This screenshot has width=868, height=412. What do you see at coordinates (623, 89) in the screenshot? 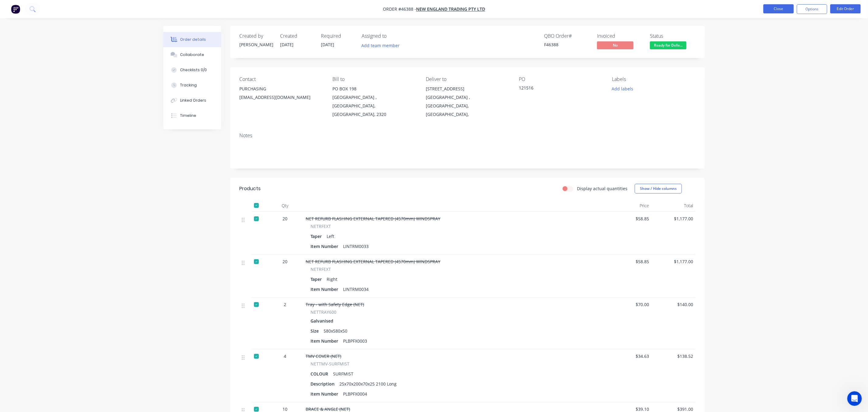
I see `button: Add labels` at bounding box center [623, 89].